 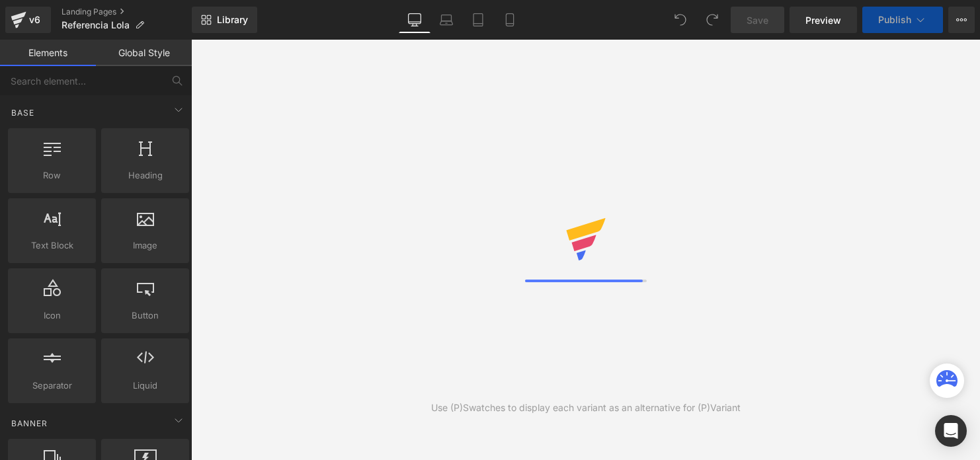 What do you see at coordinates (52, 176) in the screenshot?
I see `span: Row` at bounding box center [52, 176].